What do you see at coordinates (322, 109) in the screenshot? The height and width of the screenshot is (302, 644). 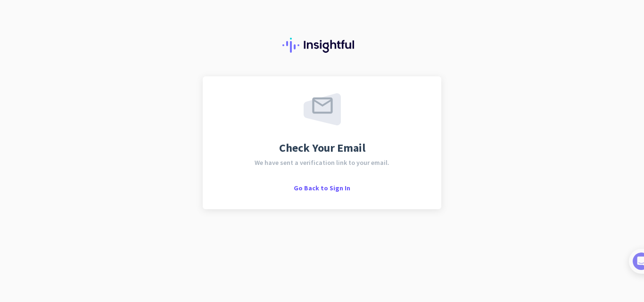 I see `img: email-sent` at bounding box center [322, 109].